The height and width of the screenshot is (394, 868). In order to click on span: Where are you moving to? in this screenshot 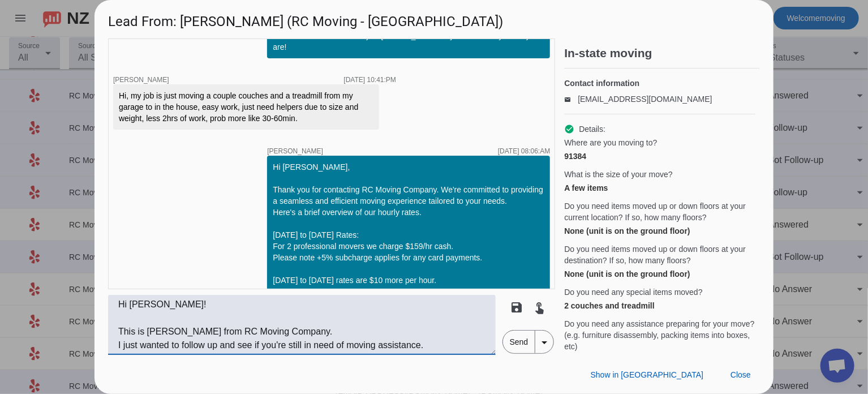, I will do `click(611, 143)`.